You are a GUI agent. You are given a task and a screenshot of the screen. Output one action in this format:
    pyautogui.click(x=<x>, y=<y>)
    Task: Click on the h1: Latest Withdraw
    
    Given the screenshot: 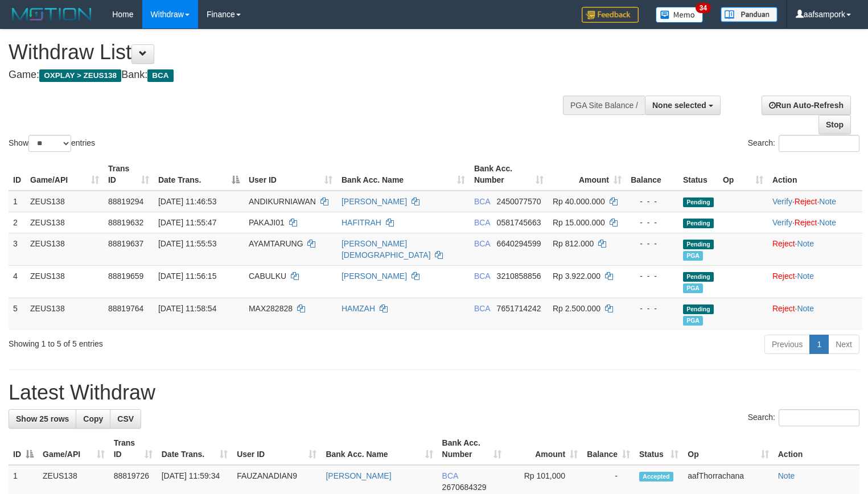 What is the action you would take?
    pyautogui.click(x=434, y=392)
    